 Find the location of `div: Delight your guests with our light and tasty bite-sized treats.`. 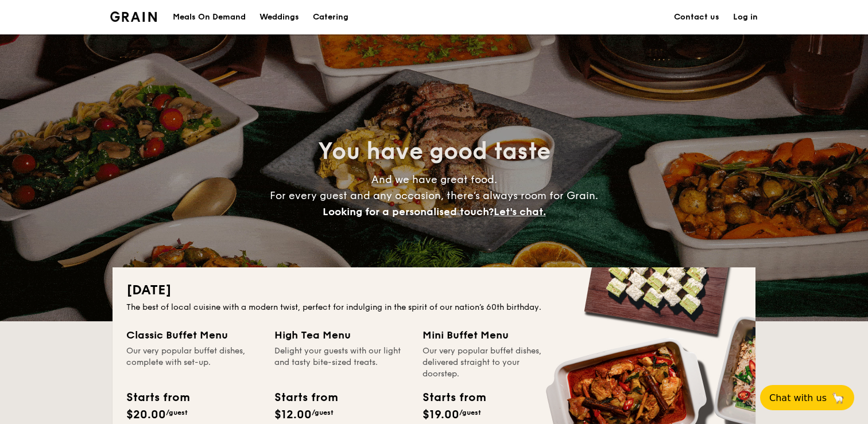

div: Delight your guests with our light and tasty bite-sized treats. is located at coordinates (342, 362).